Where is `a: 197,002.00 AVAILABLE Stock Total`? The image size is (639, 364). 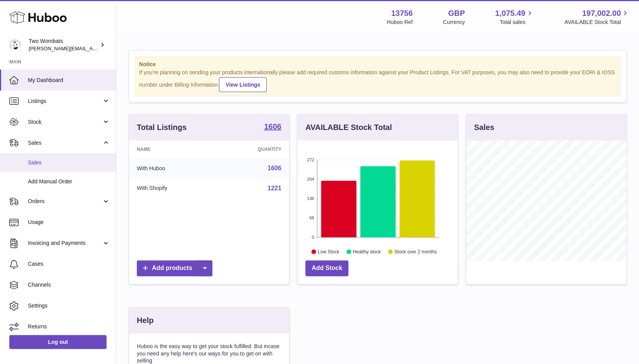 a: 197,002.00 AVAILABLE Stock Total is located at coordinates (597, 17).